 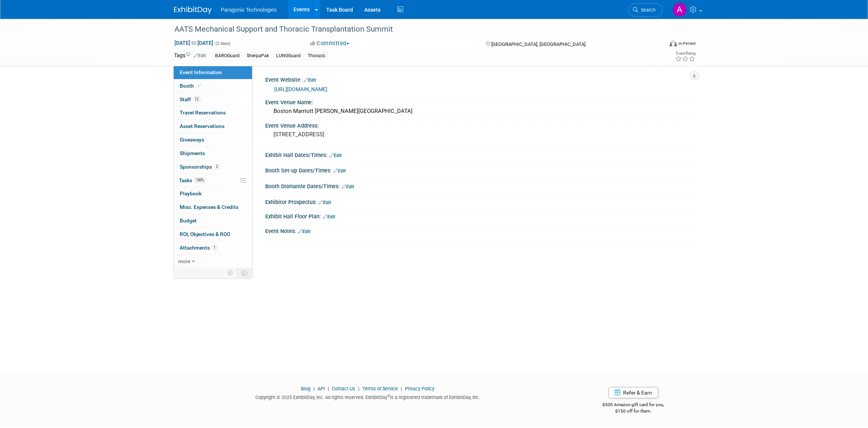 What do you see at coordinates (201, 73) in the screenshot?
I see `span: Event Information` at bounding box center [201, 73].